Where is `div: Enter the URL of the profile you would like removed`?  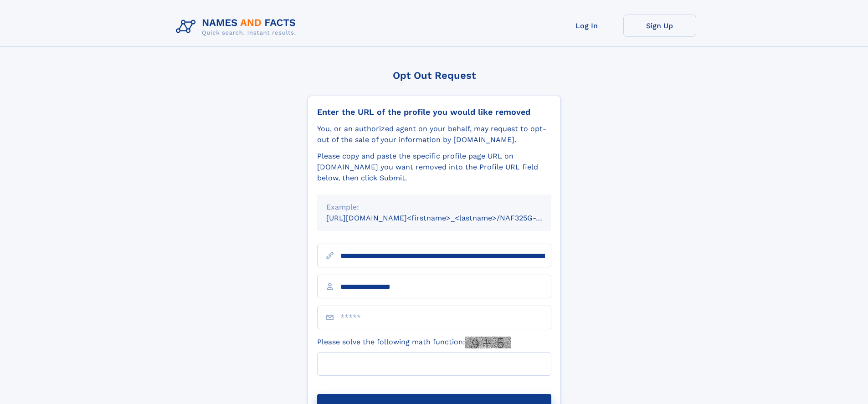
div: Enter the URL of the profile you would like removed is located at coordinates (434, 112).